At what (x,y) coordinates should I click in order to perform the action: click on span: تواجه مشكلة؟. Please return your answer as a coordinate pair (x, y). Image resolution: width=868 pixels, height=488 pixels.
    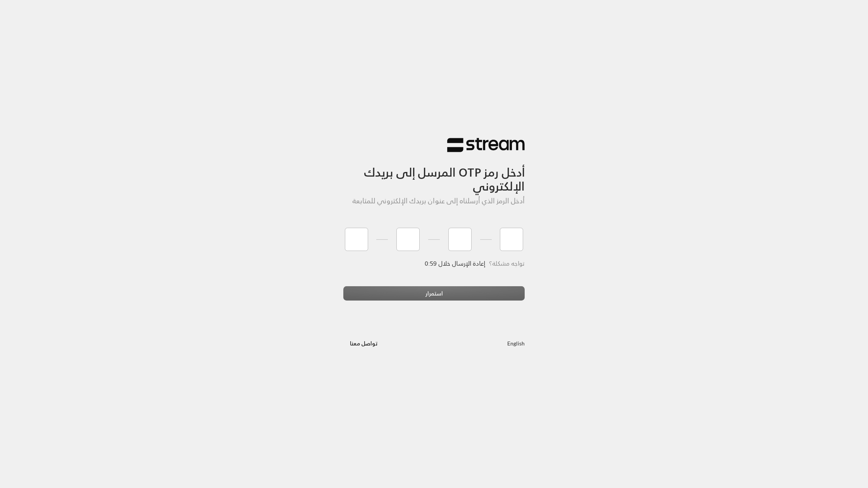
    Looking at the image, I should click on (507, 264).